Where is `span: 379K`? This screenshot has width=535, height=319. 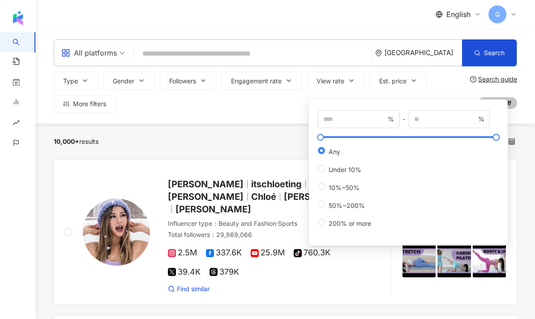 span: 379K is located at coordinates (224, 272).